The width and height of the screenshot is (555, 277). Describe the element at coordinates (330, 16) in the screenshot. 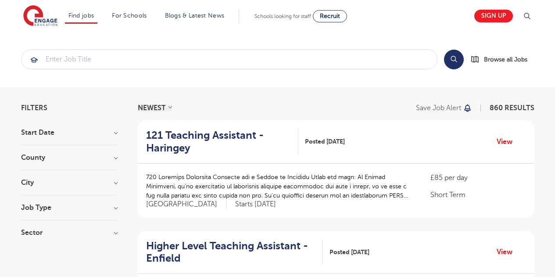

I see `a: Recruit` at that location.